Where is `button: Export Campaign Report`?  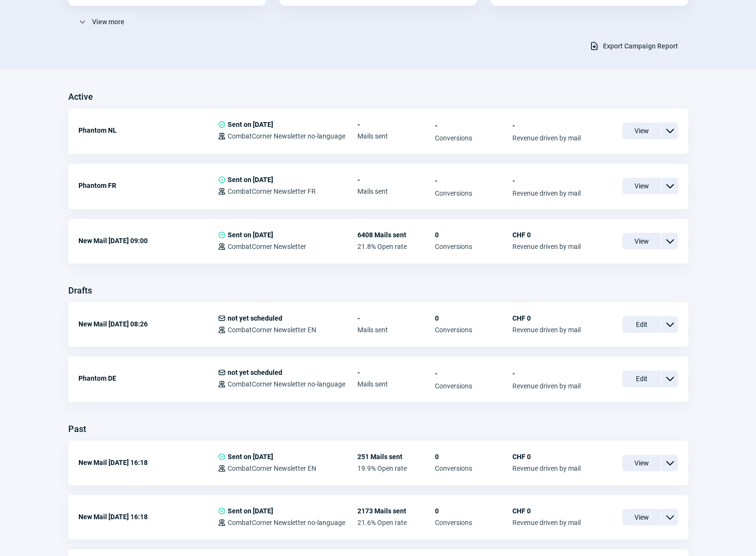 button: Export Campaign Report is located at coordinates (634, 46).